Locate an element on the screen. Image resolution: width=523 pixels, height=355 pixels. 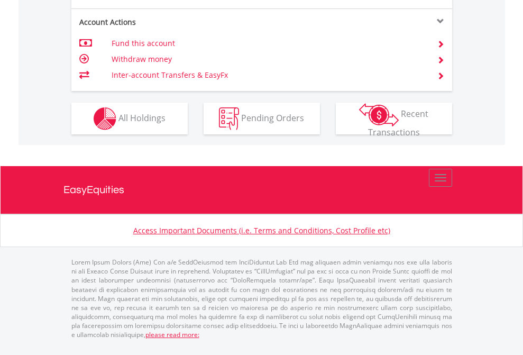
img: transactions-zar-wht.png is located at coordinates (379, 115).